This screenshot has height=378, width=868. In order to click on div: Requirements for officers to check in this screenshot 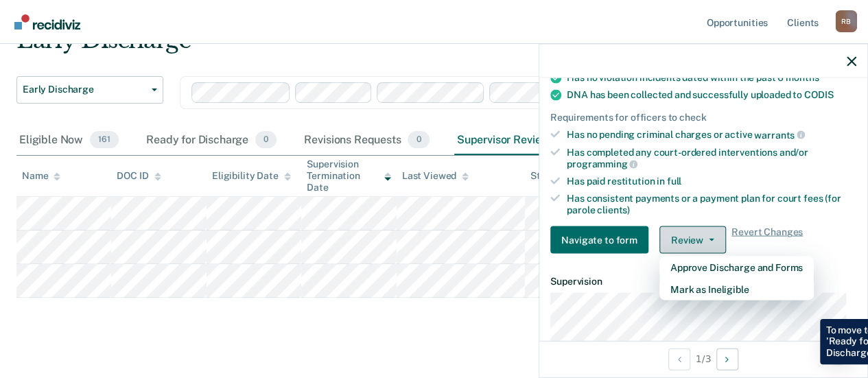, I will do `click(703, 118)`.